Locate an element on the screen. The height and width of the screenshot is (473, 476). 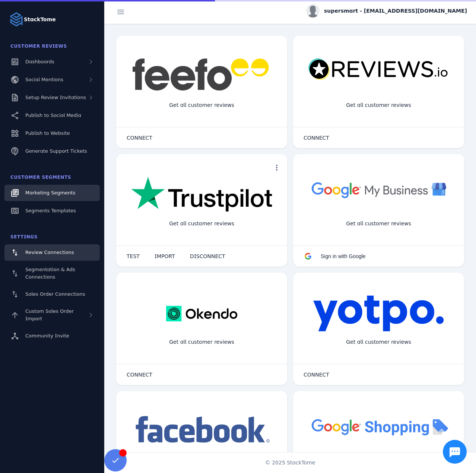
a: Generate Support Tickets is located at coordinates (52, 151).